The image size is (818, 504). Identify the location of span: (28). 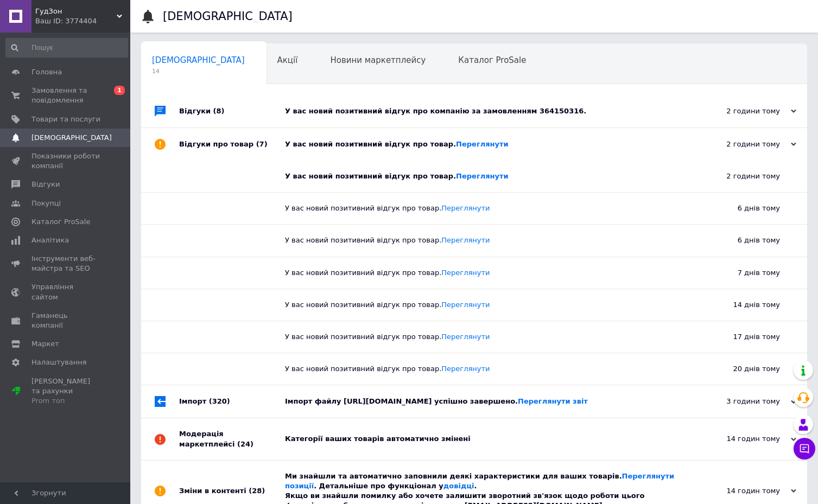
(257, 490).